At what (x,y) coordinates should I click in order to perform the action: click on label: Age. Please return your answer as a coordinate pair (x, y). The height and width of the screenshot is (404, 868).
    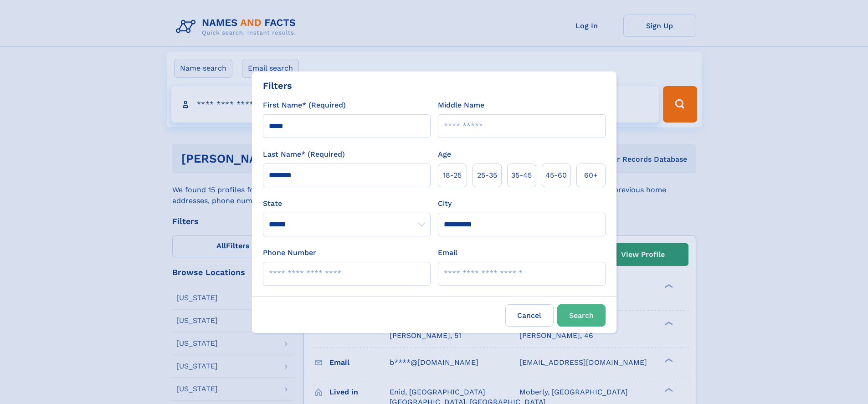
    Looking at the image, I should click on (445, 154).